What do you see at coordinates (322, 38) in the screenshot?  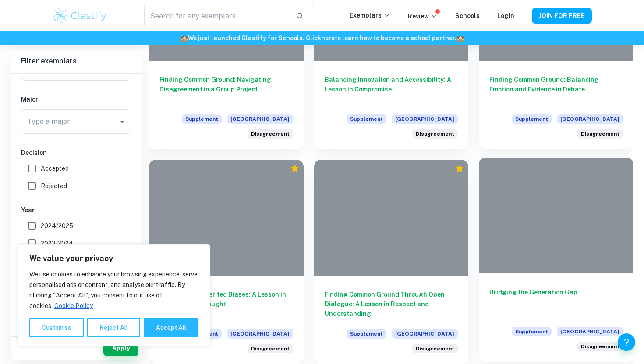 I see `h6: We just launched Clastify for Schools. Click to learn how to become a school partner.` at bounding box center [322, 38].